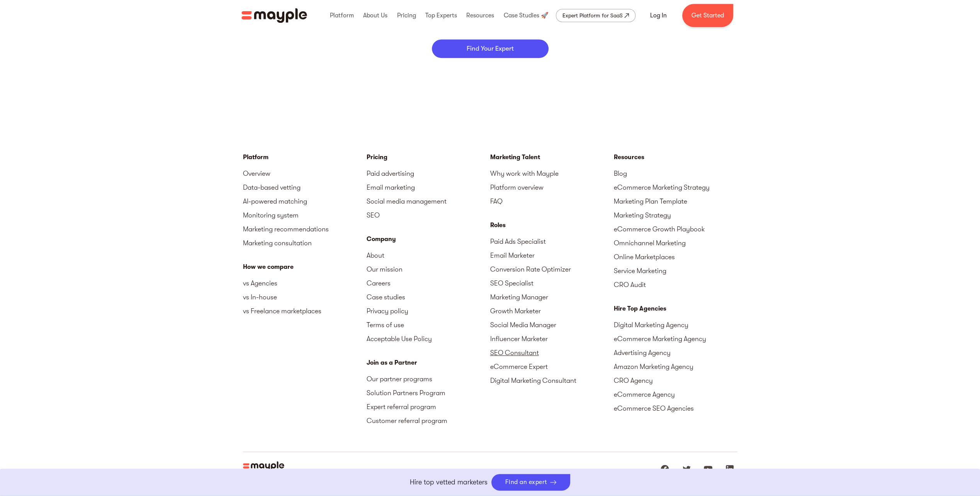 Image resolution: width=980 pixels, height=496 pixels. I want to click on a: Marketing Manager, so click(552, 297).